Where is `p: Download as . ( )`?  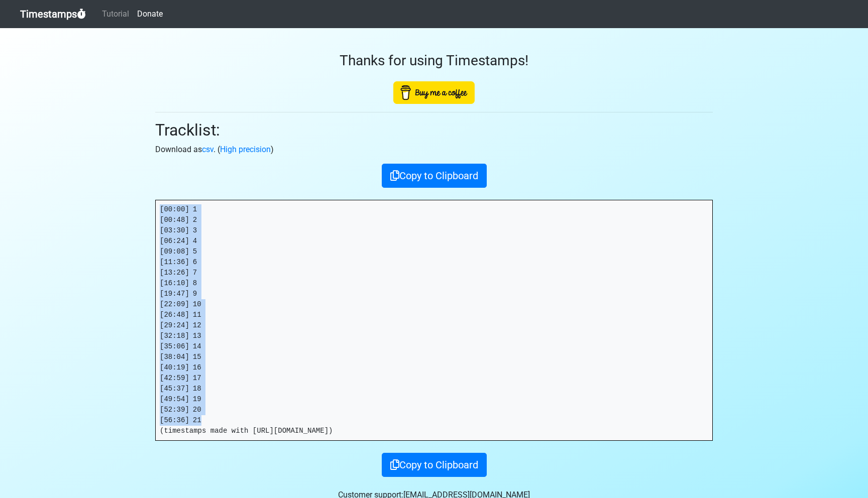
p: Download as . ( ) is located at coordinates (434, 149).